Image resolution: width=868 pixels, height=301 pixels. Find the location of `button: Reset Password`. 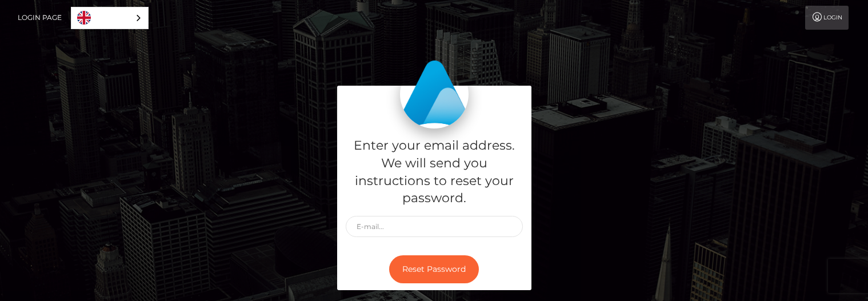

button: Reset Password is located at coordinates (434, 269).